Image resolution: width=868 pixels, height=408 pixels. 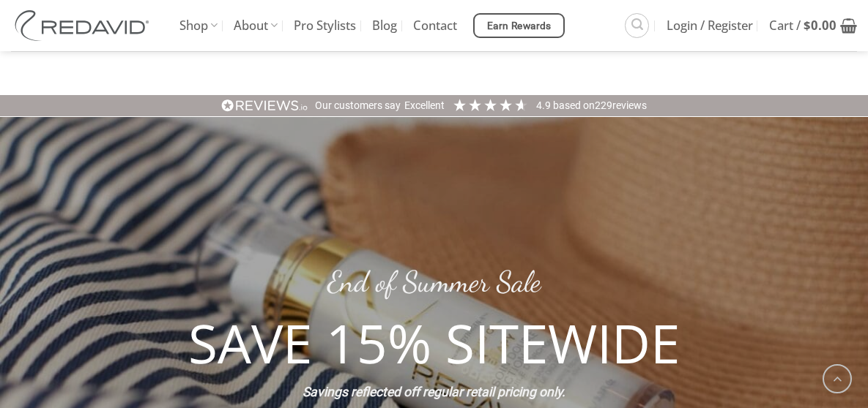 What do you see at coordinates (637, 25) in the screenshot?
I see `a: Search` at bounding box center [637, 25].